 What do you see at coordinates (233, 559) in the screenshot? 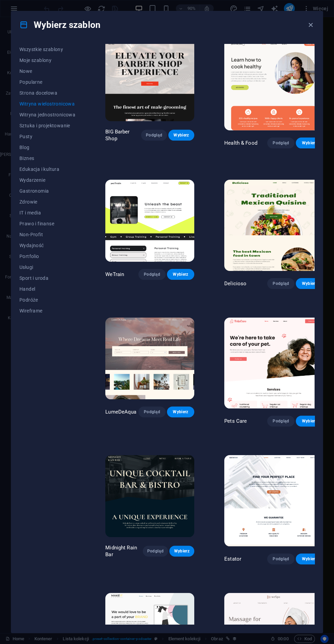
I see `p: Estator` at bounding box center [233, 559].